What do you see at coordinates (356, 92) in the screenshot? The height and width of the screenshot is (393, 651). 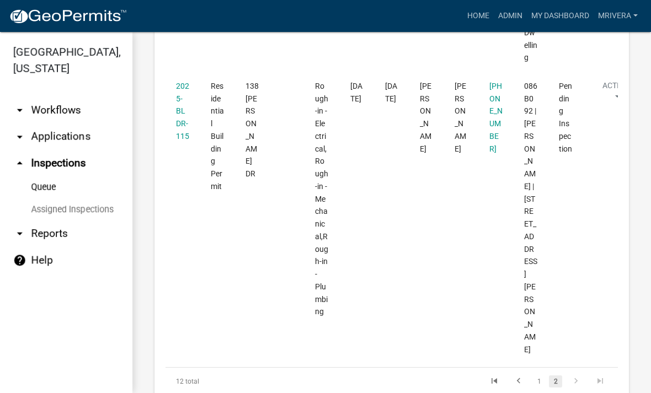 I see `span: 09/22/2025` at bounding box center [356, 92].